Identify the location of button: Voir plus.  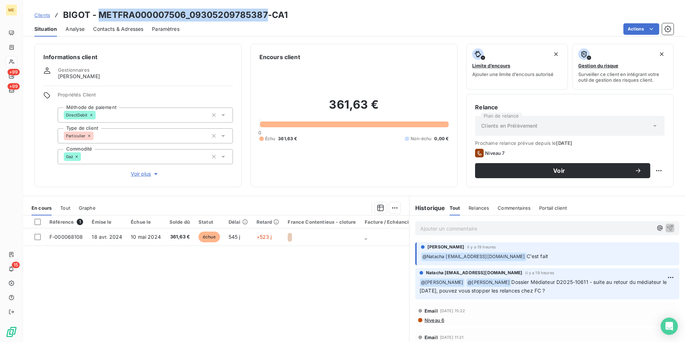
(145, 174).